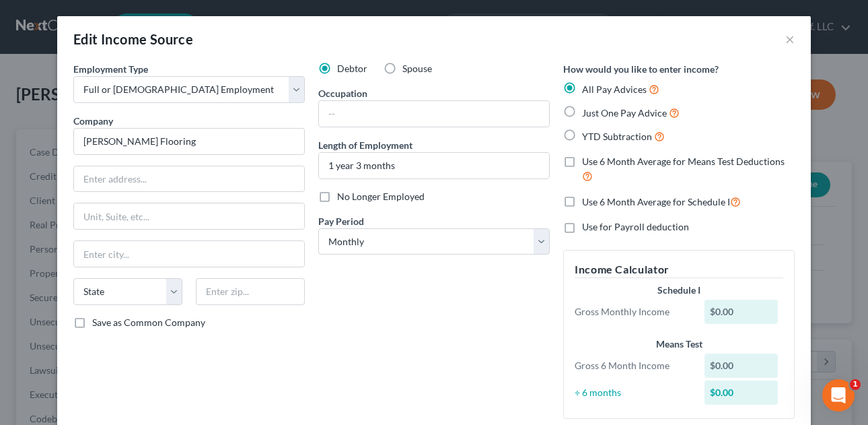 This screenshot has width=868, height=425. Describe the element at coordinates (614, 89) in the screenshot. I see `span: All Pay Advices` at that location.